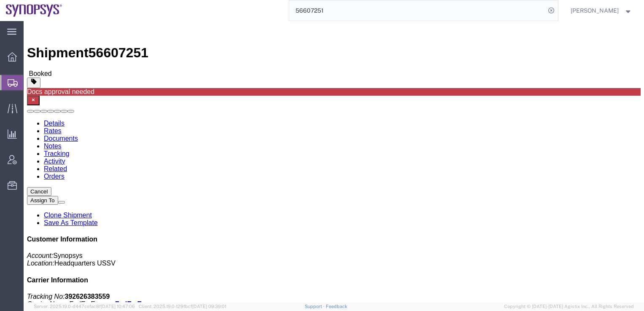 This screenshot has height=311, width=644. I want to click on span: Demi Zhang, so click(595, 10).